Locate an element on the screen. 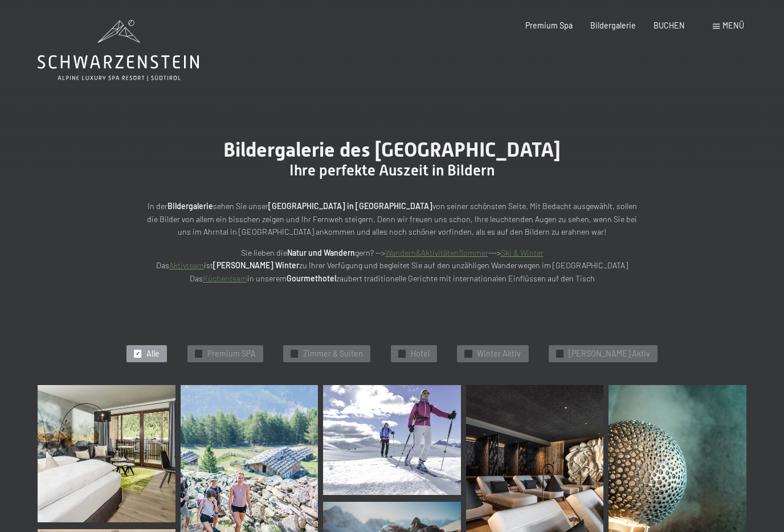 This screenshot has height=532, width=784. span: Hotel is located at coordinates (420, 354).